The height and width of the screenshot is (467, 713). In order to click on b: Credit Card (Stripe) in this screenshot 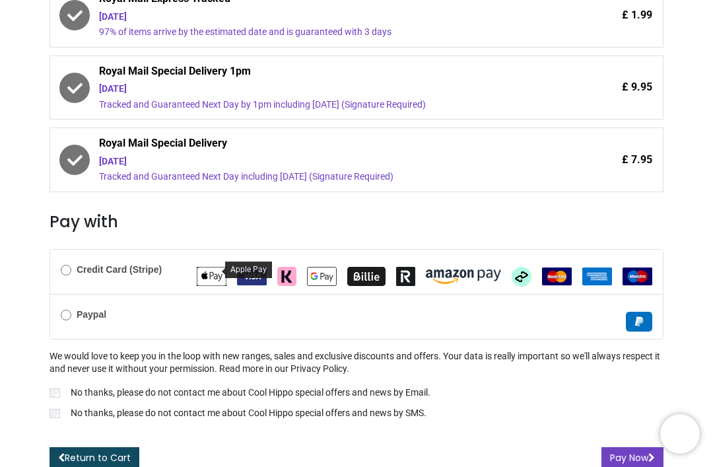, I will do `click(119, 269)`.